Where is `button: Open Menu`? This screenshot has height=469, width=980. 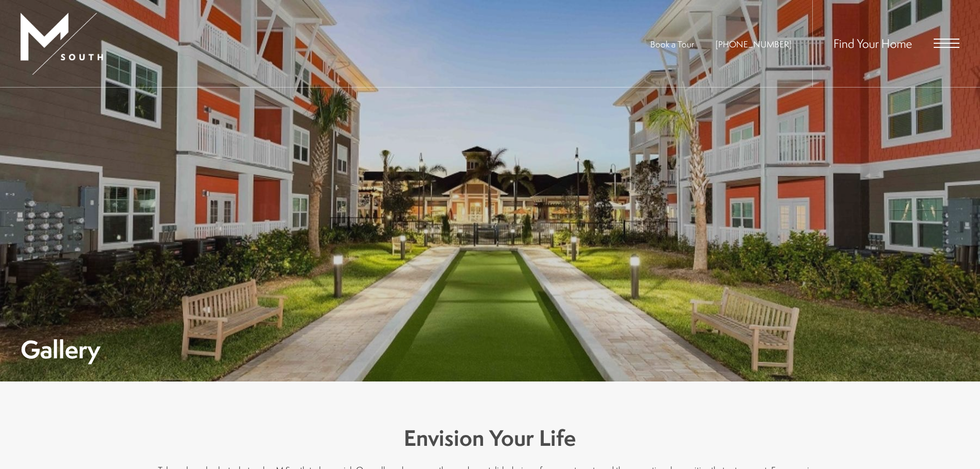
button: Open Menu is located at coordinates (947, 43).